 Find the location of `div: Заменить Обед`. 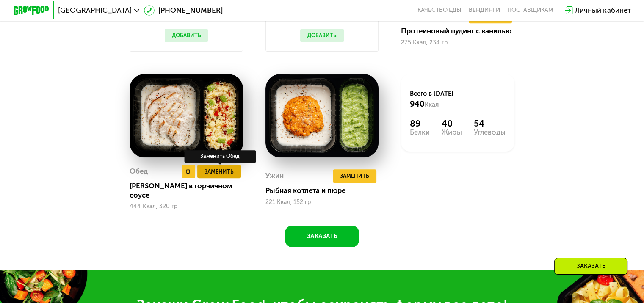

div: Заменить Обед is located at coordinates (219, 157).